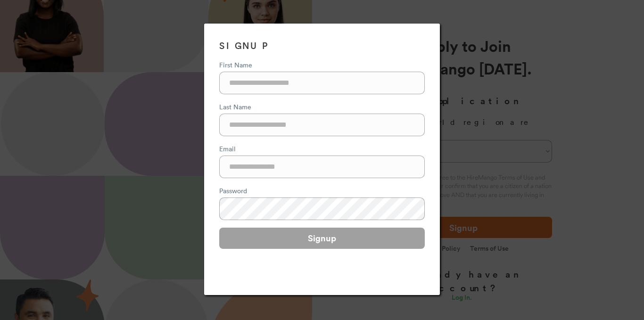 The width and height of the screenshot is (644, 320). What do you see at coordinates (322, 65) in the screenshot?
I see `div: First Name` at bounding box center [322, 65].